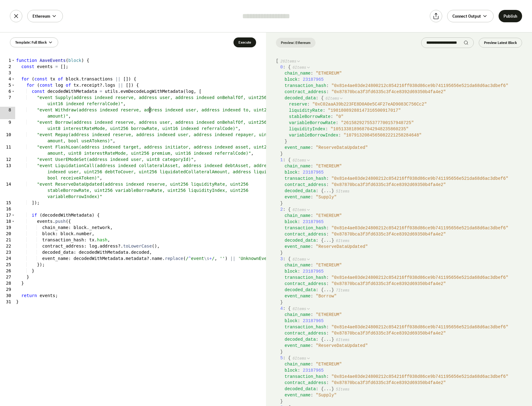 The width and height of the screenshot is (532, 406). Describe the element at coordinates (34, 43) in the screenshot. I see `button: Template: Full Block` at that location.